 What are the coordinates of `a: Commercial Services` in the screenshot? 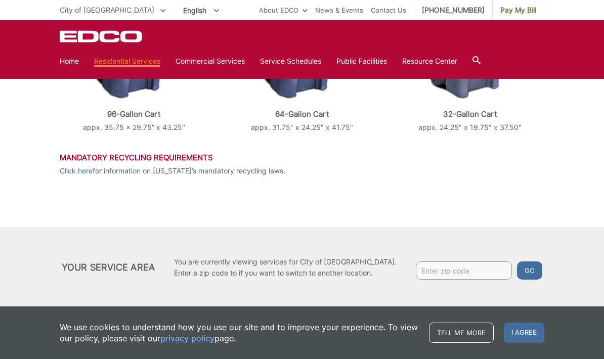 It's located at (210, 61).